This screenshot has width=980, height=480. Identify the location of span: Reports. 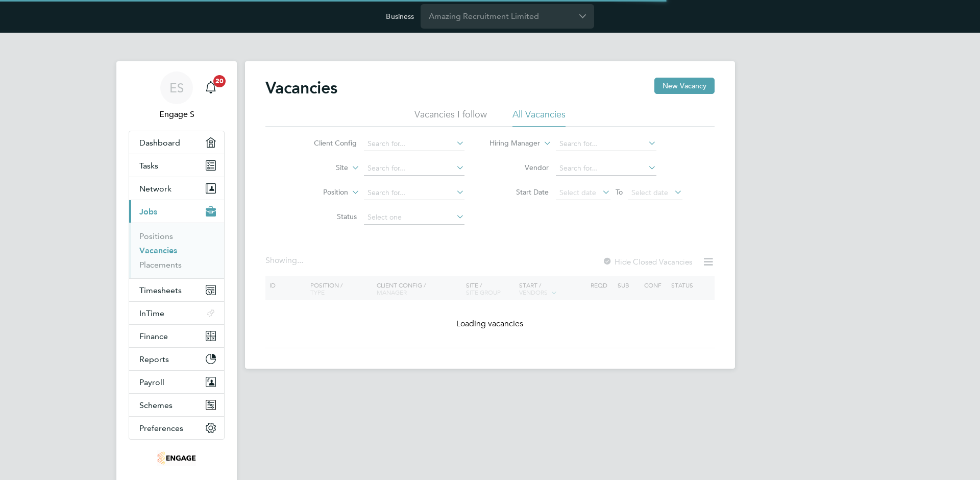
(154, 360).